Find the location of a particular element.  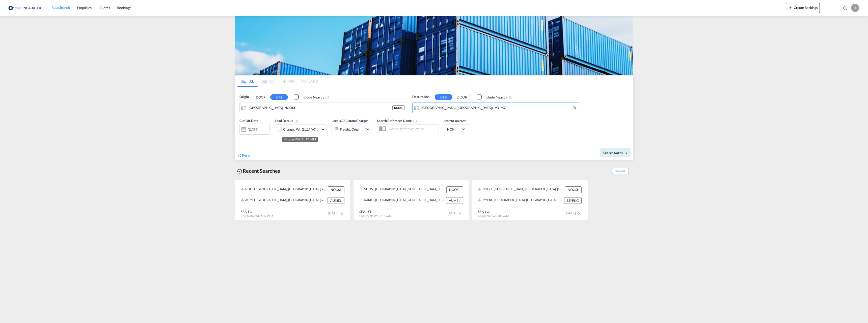

div: Freight Origin Destination is located at coordinates (352, 130).